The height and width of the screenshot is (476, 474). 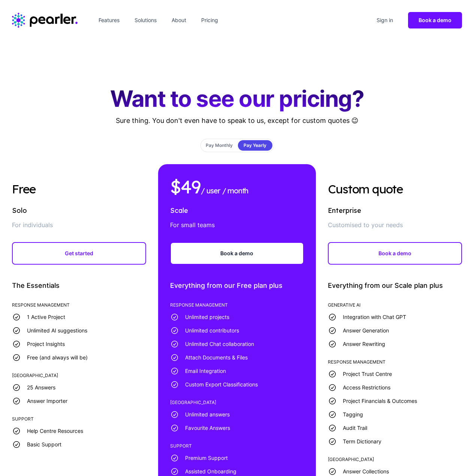 What do you see at coordinates (79, 225) in the screenshot?
I see `p: For individuals` at bounding box center [79, 225].